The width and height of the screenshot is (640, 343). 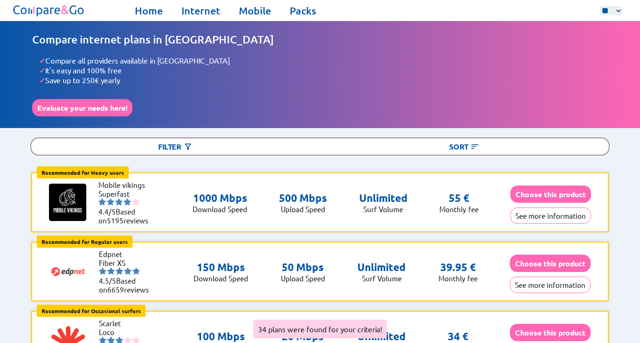 I want to click on li: Scarlet, so click(x=127, y=323).